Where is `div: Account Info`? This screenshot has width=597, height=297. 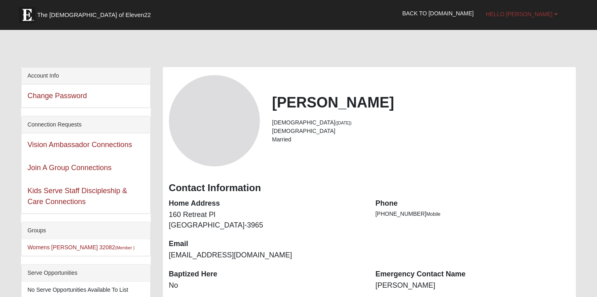
div: Account Info is located at coordinates (86, 76).